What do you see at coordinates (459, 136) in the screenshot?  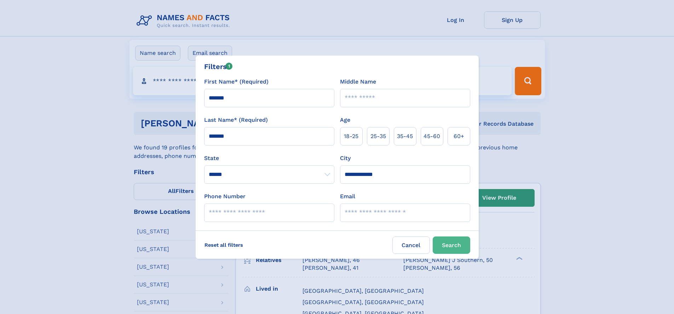 I see `span: 60+` at bounding box center [459, 136].